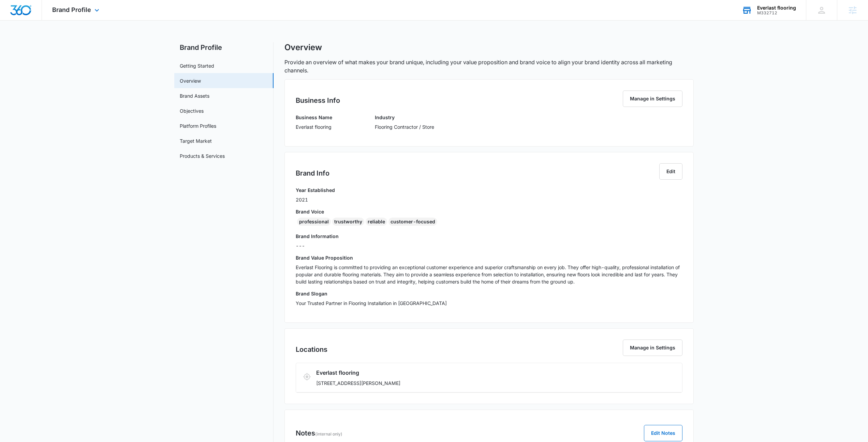 The image size is (868, 442). Describe the element at coordinates (458, 373) in the screenshot. I see `h3: Everlast flooring` at that location.